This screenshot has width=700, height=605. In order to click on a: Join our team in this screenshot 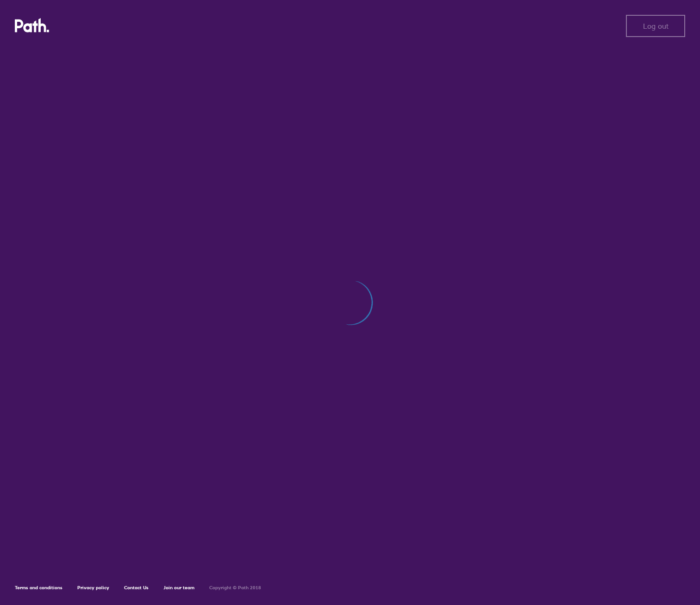, I will do `click(179, 587)`.